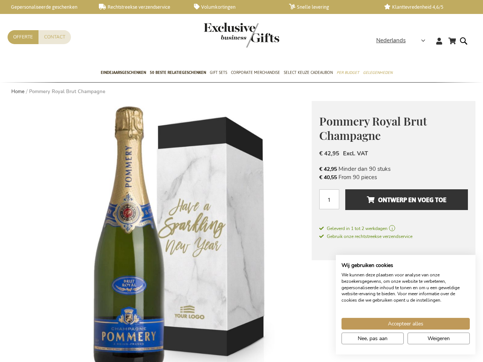 This screenshot has width=483, height=362. I want to click on a: Gebruik onze rechtstreekse verzendservice, so click(366, 236).